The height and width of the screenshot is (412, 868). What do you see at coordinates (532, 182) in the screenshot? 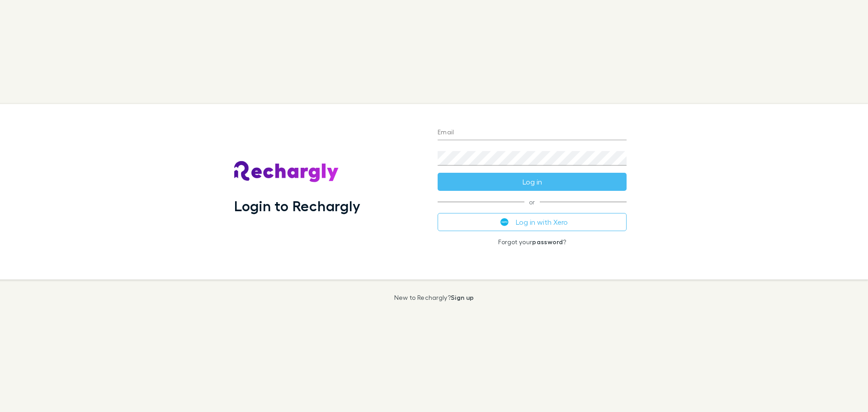
I see `button: Log in` at bounding box center [532, 182].